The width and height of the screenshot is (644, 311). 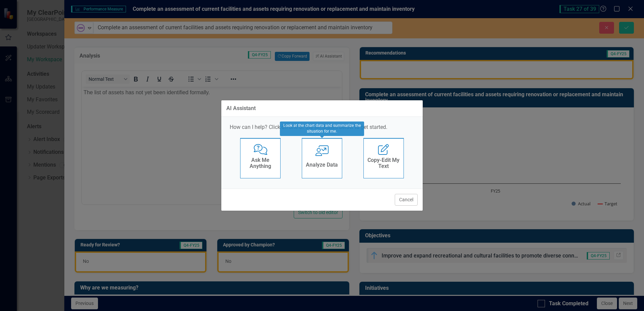 I want to click on h4: Analyze Data, so click(x=322, y=165).